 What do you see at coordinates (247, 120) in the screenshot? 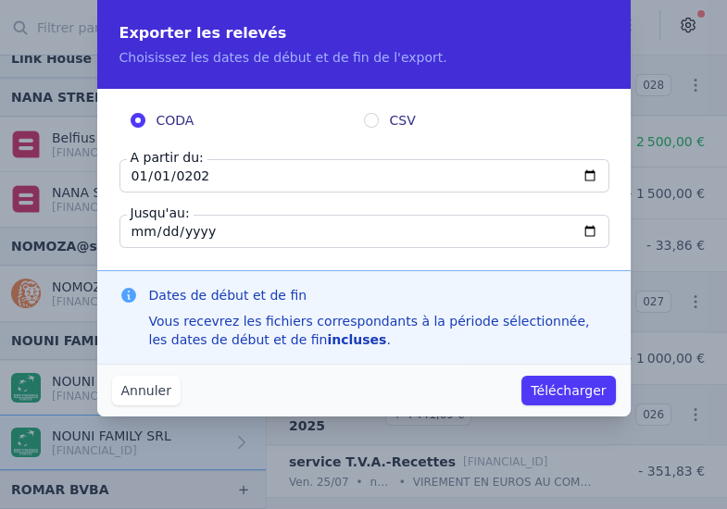
I see `label: CODA` at bounding box center [247, 120].